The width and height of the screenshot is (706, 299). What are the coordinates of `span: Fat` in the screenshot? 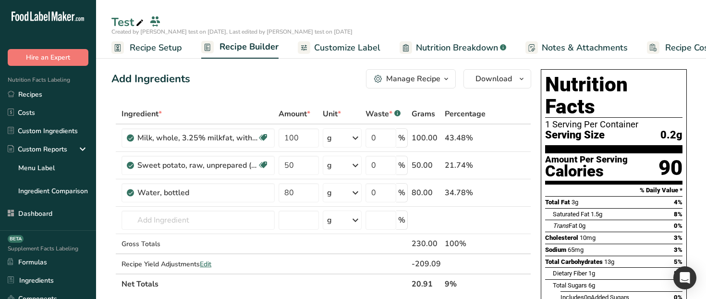 It's located at (565, 225).